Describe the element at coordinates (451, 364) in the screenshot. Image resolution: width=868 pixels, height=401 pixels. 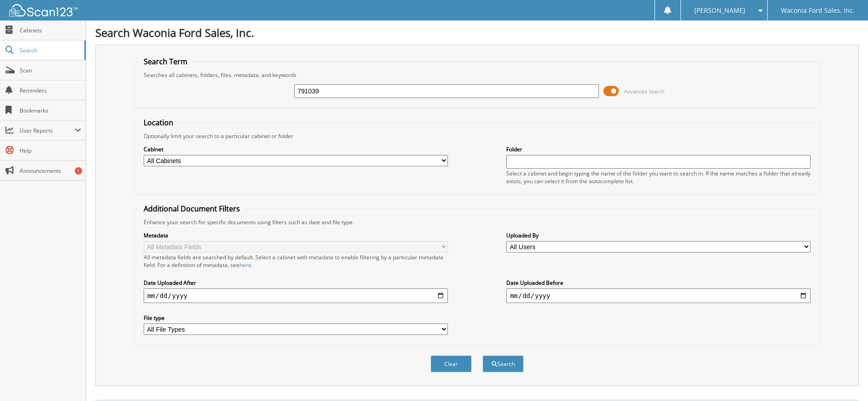
I see `button: Clear` at that location.